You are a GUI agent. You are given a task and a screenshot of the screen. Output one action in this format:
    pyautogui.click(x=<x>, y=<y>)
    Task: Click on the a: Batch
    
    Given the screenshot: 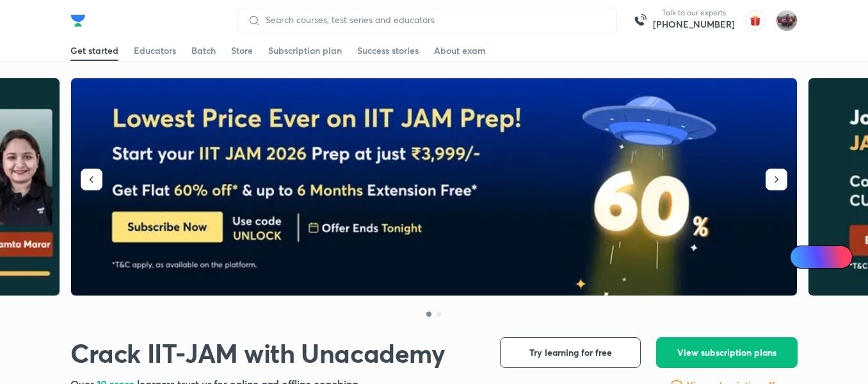 What is the action you would take?
    pyautogui.click(x=204, y=51)
    